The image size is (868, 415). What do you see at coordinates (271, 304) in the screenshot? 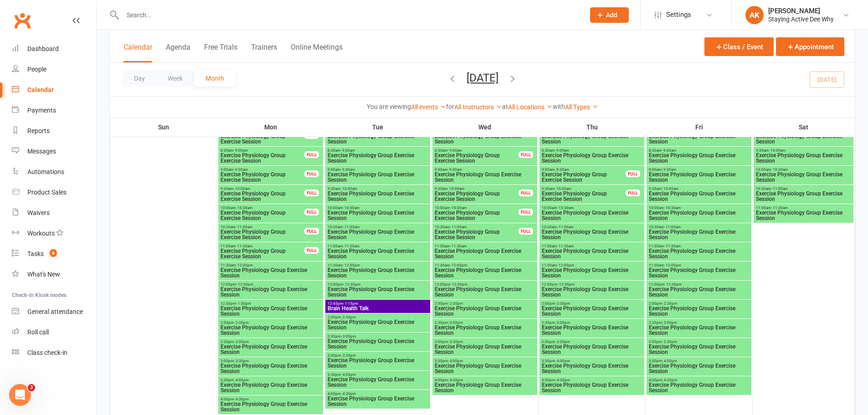
I see `span: 12:30pm` at bounding box center [271, 304].